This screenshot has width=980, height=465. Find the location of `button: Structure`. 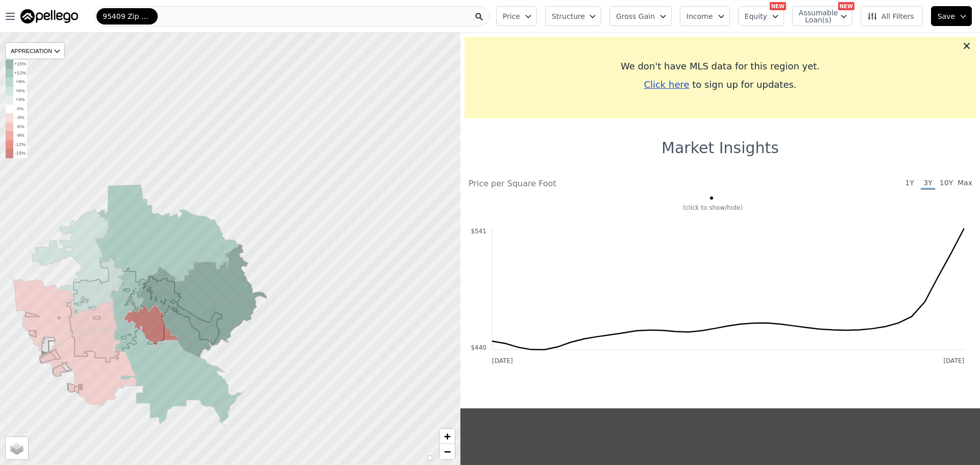

button: Structure is located at coordinates (573, 16).